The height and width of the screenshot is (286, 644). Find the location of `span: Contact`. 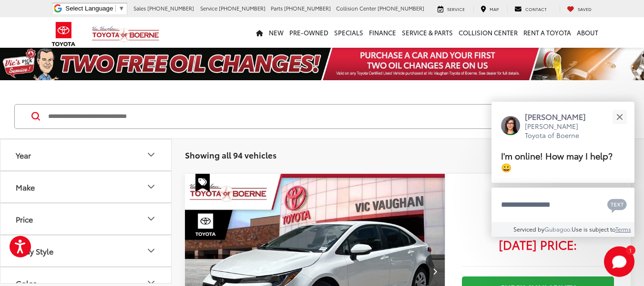

span: Contact is located at coordinates (536, 9).